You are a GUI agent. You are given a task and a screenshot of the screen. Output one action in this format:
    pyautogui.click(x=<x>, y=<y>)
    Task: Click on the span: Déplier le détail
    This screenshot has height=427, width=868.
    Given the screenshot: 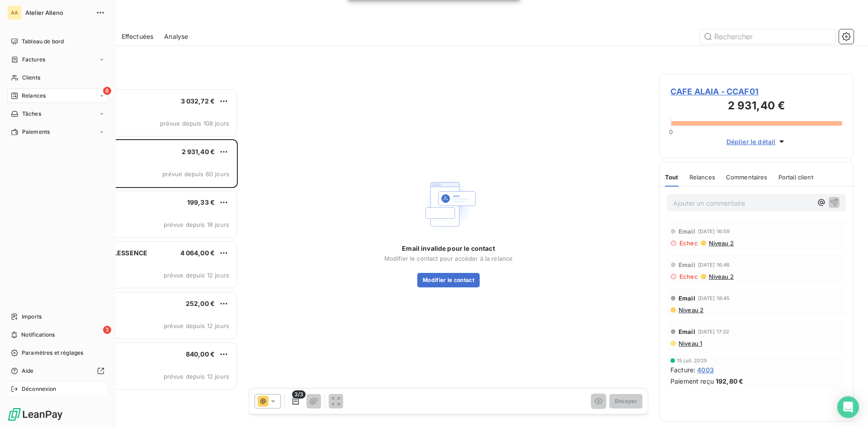 What is the action you would take?
    pyautogui.click(x=751, y=142)
    